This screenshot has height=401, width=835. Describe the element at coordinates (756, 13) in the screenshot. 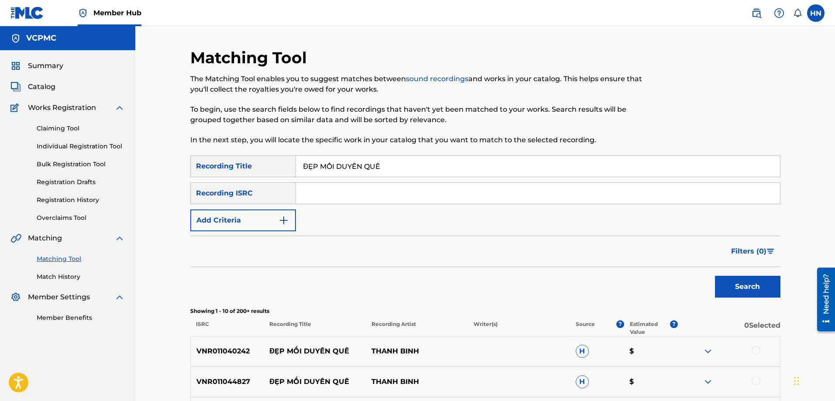

I see `img: search` at that location.